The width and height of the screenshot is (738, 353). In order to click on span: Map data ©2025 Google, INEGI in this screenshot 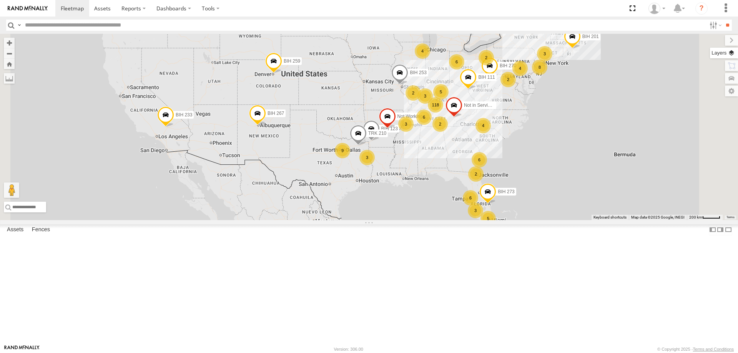, I will do `click(657, 217)`.